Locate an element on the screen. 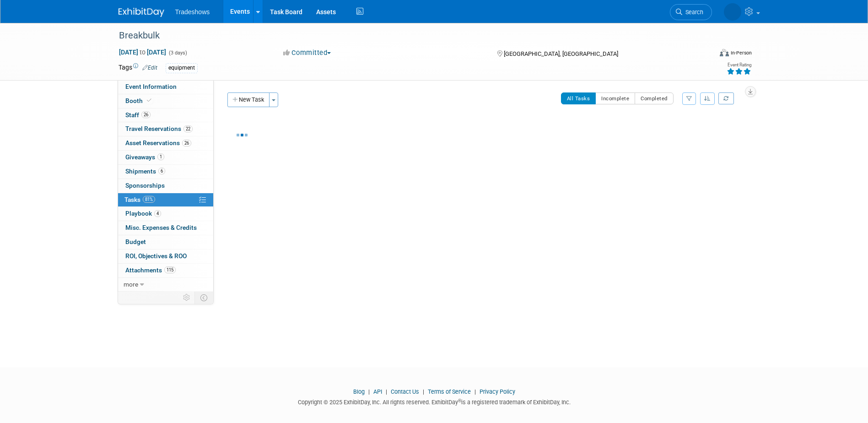 This screenshot has width=868, height=423. span: Travel Reservations is located at coordinates (159, 129).